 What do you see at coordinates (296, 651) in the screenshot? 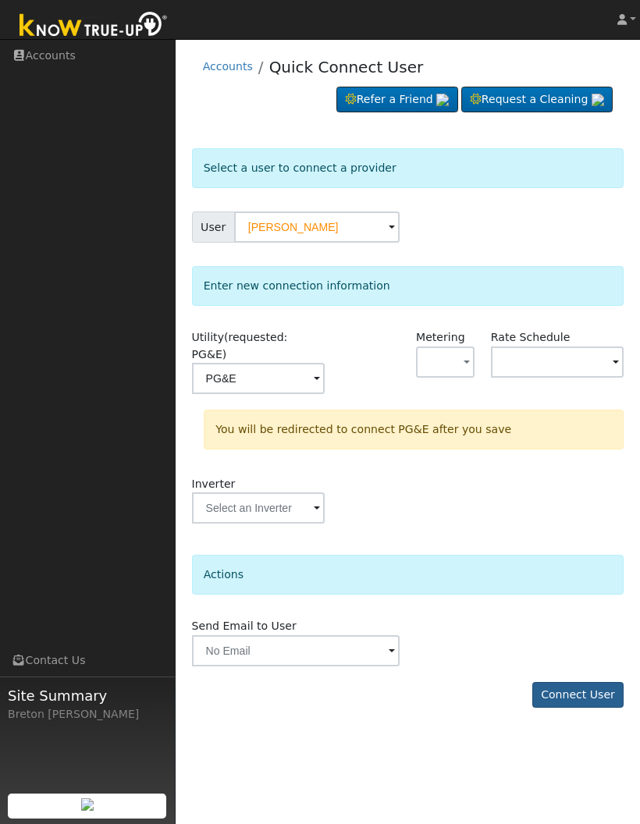
I see `input: No Email` at bounding box center [296, 651].